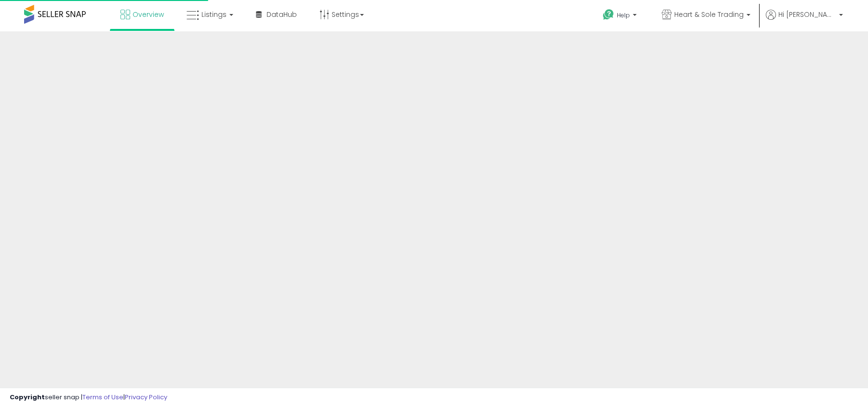  Describe the element at coordinates (214, 15) in the screenshot. I see `span: Listings` at that location.